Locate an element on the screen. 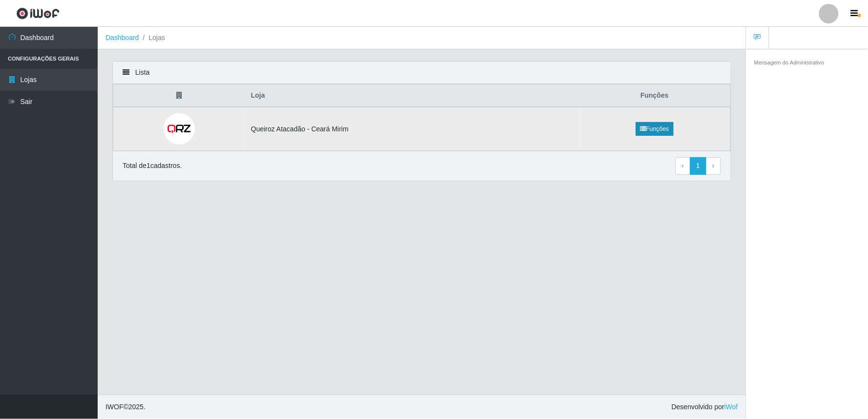 The height and width of the screenshot is (419, 868). img: CoreUI Logo is located at coordinates (38, 13).